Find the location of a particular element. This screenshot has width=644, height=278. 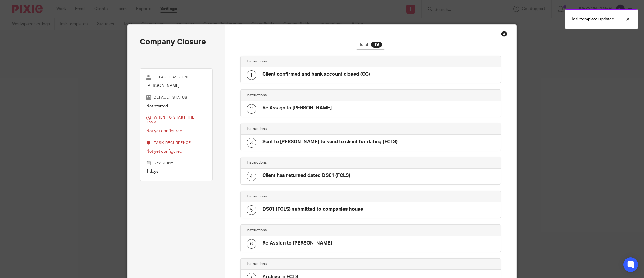

div: 1 is located at coordinates (251, 75).